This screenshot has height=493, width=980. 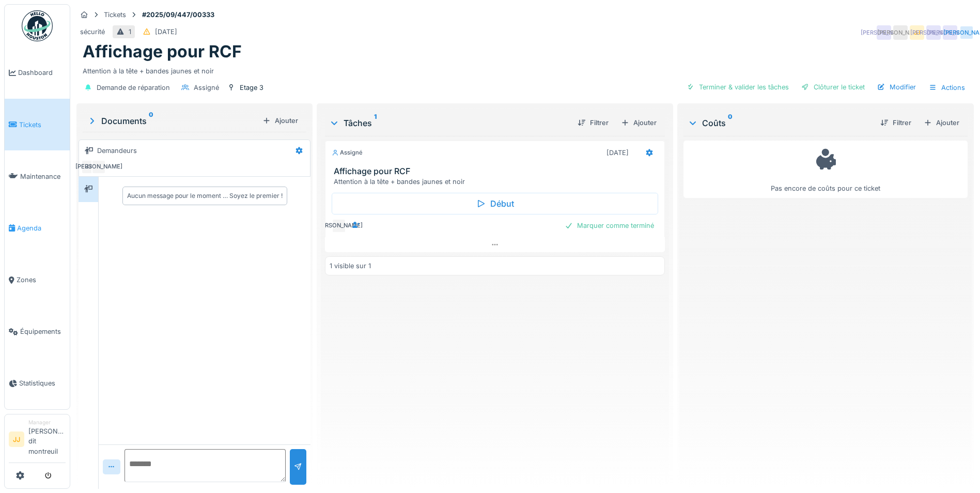 What do you see at coordinates (780, 123) in the screenshot?
I see `div: Coûts` at bounding box center [780, 123].